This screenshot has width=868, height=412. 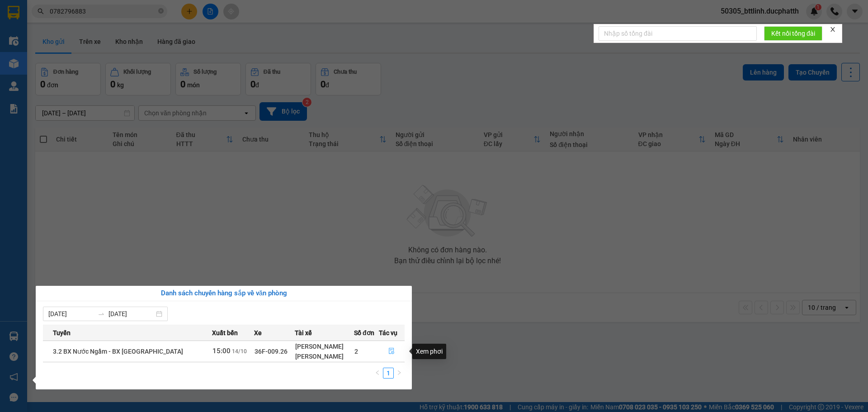 What do you see at coordinates (377, 373) in the screenshot?
I see `span: left` at bounding box center [377, 373].